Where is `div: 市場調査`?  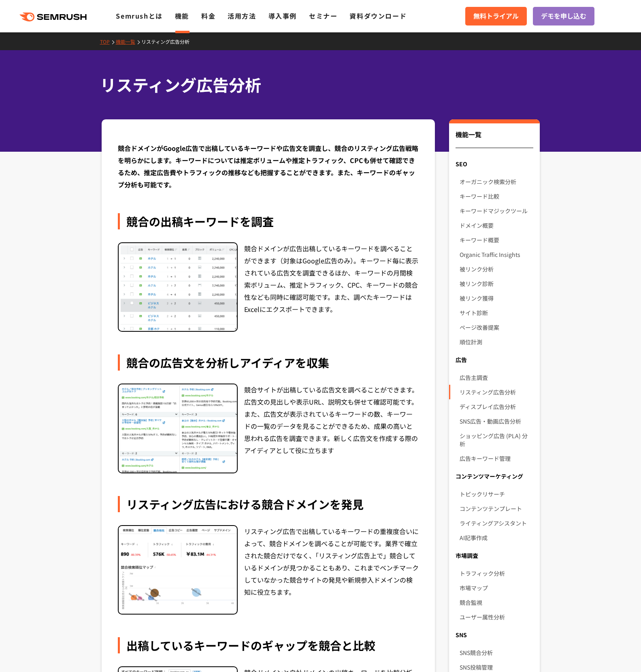 div: 市場調査 is located at coordinates (494, 556).